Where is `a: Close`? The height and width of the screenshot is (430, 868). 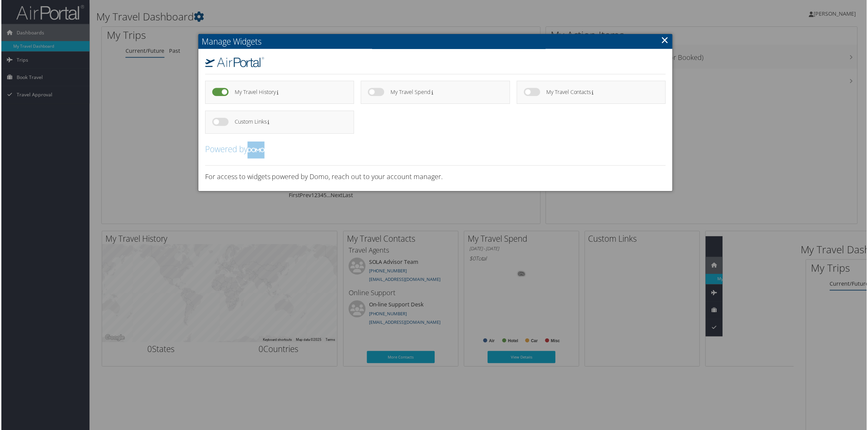
a: Close is located at coordinates (665, 40).